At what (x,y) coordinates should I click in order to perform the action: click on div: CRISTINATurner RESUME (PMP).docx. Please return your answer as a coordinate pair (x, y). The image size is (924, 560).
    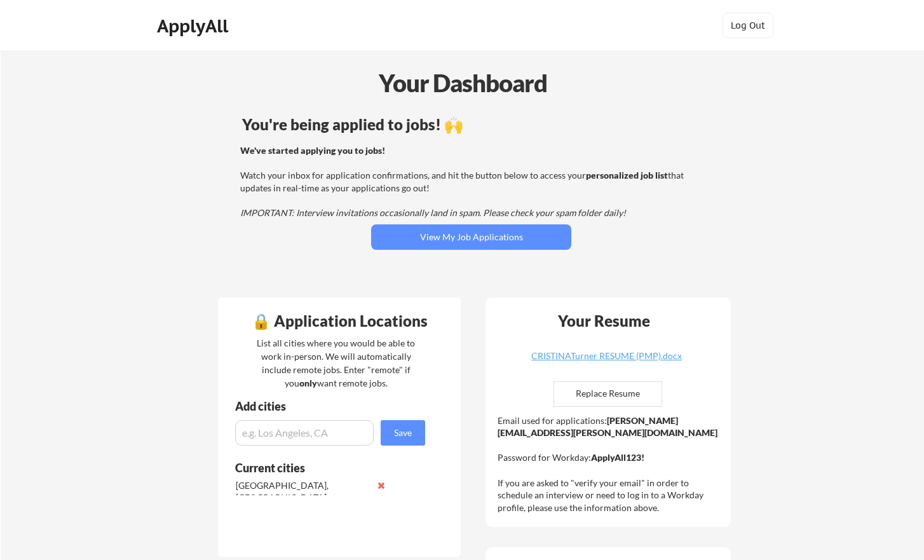
    Looking at the image, I should click on (606, 356).